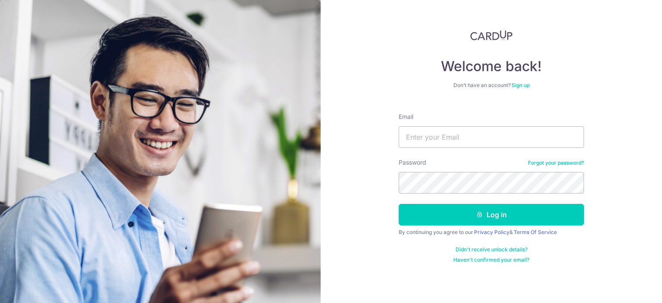 The height and width of the screenshot is (303, 662). Describe the element at coordinates (492, 137) in the screenshot. I see `input: Enter your Email` at that location.